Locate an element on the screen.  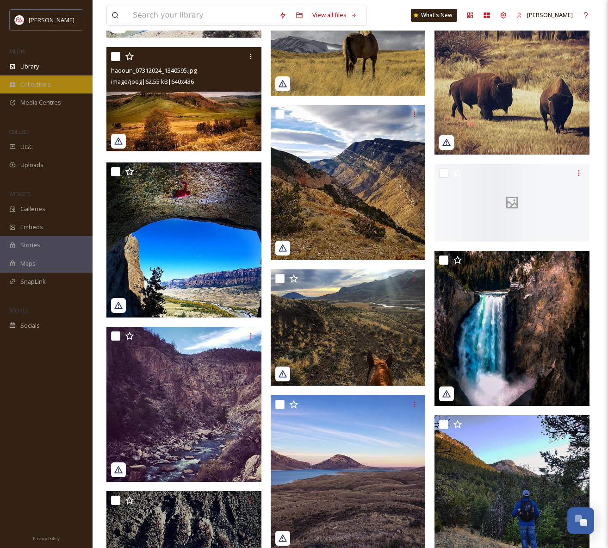
img: haooun_07312024_1340587.jpg is located at coordinates (512, 328).